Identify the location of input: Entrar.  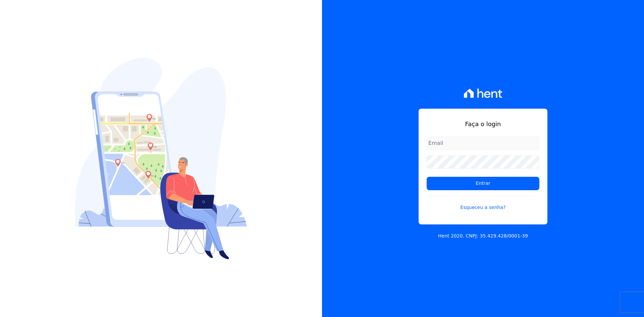
(483, 184).